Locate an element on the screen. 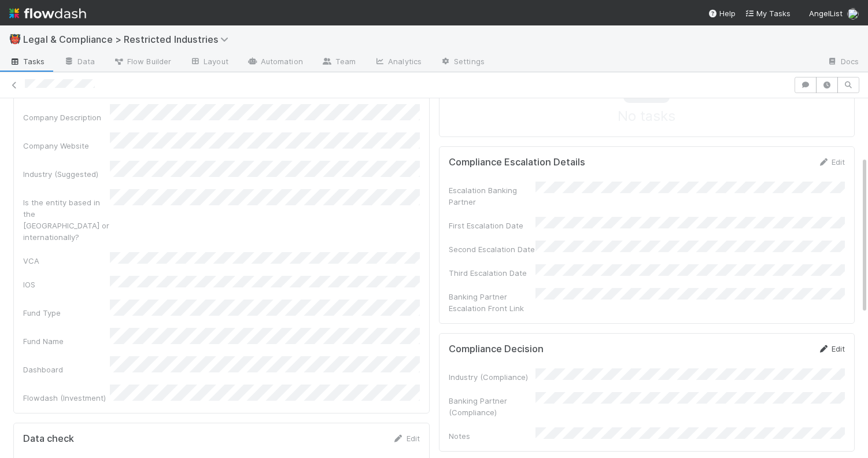 The image size is (868, 458). div: Notes is located at coordinates (492, 436).